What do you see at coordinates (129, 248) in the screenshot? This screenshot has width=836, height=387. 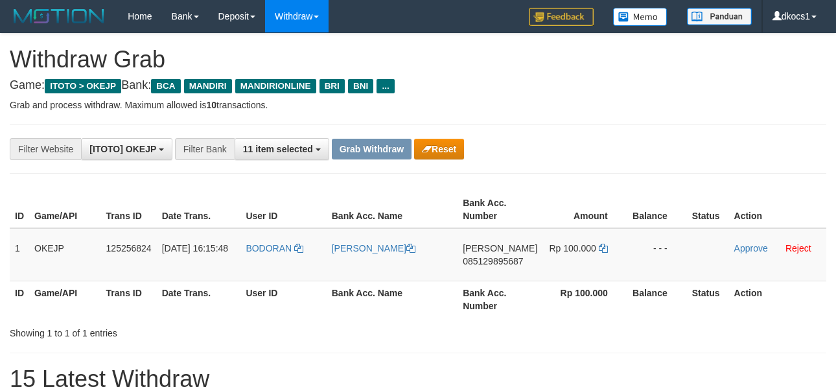 I see `span: 125256824` at bounding box center [129, 248].